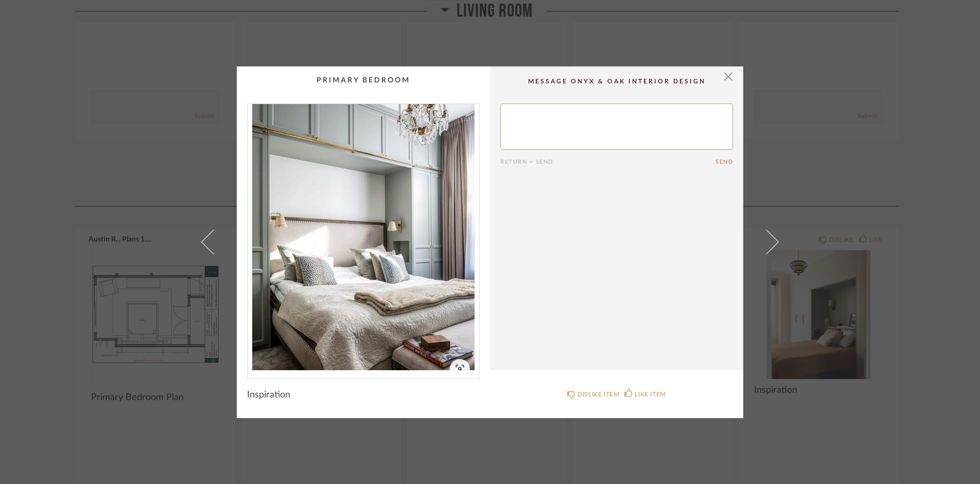  Describe the element at coordinates (729, 76) in the screenshot. I see `button: Close` at that location.